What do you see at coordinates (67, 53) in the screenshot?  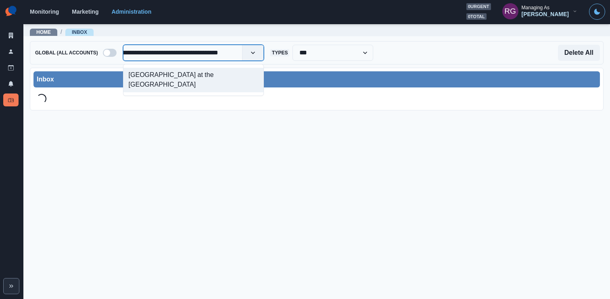 I see `span: Global (All Accounts)` at bounding box center [67, 53].